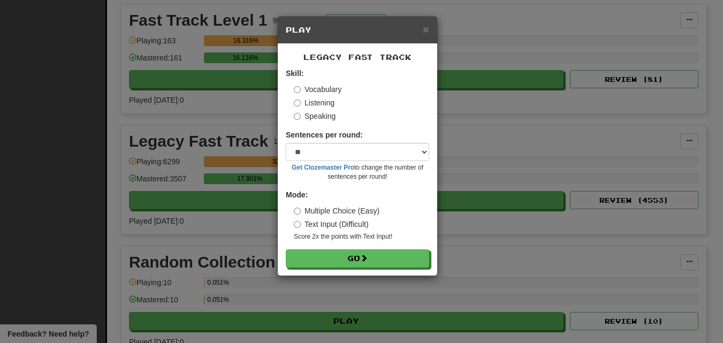 Image resolution: width=723 pixels, height=343 pixels. I want to click on button: Go, so click(357, 258).